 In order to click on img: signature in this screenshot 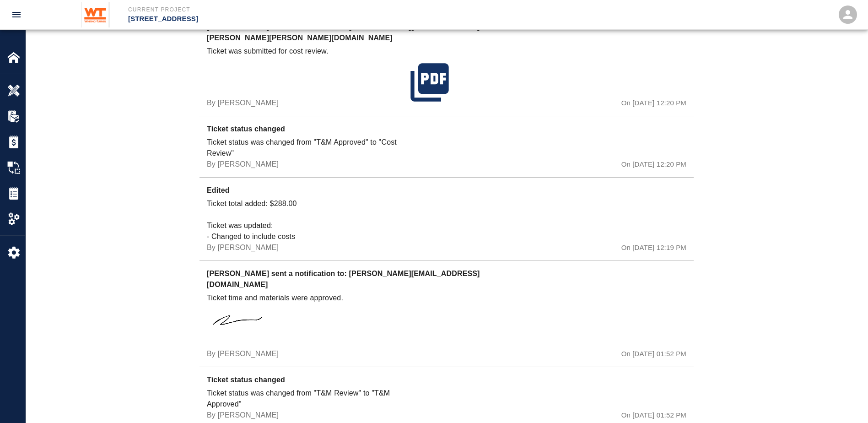, I will do `click(241, 324)`.